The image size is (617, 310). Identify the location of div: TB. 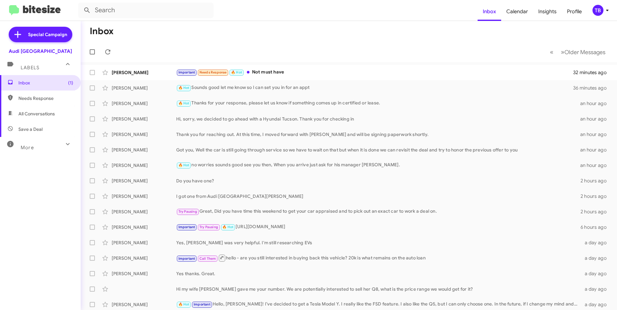
(598, 10).